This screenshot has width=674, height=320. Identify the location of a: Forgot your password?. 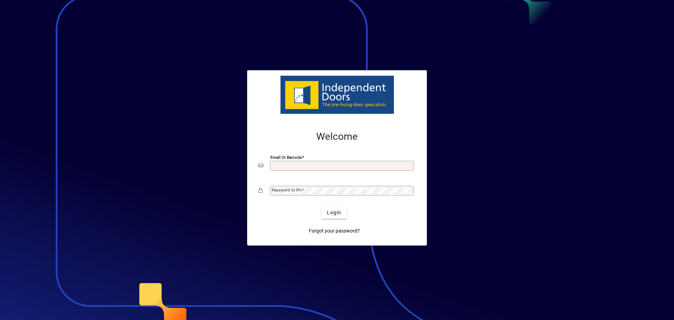
(334, 231).